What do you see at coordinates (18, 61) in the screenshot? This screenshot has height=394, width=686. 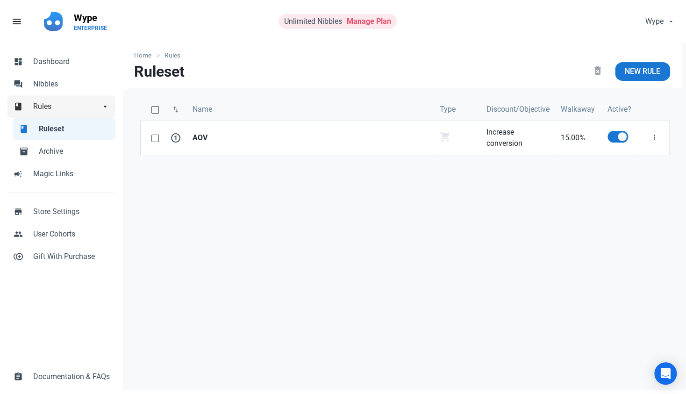 I see `span: dashboard` at bounding box center [18, 61].